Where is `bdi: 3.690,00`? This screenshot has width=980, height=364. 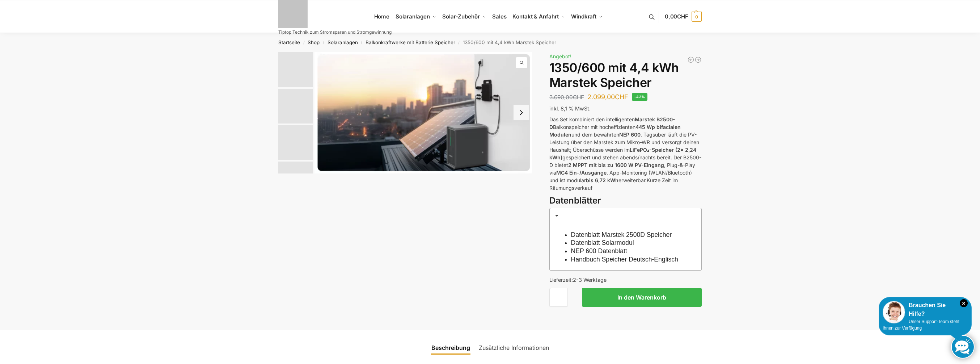
bdi: 3.690,00 is located at coordinates (567, 97).